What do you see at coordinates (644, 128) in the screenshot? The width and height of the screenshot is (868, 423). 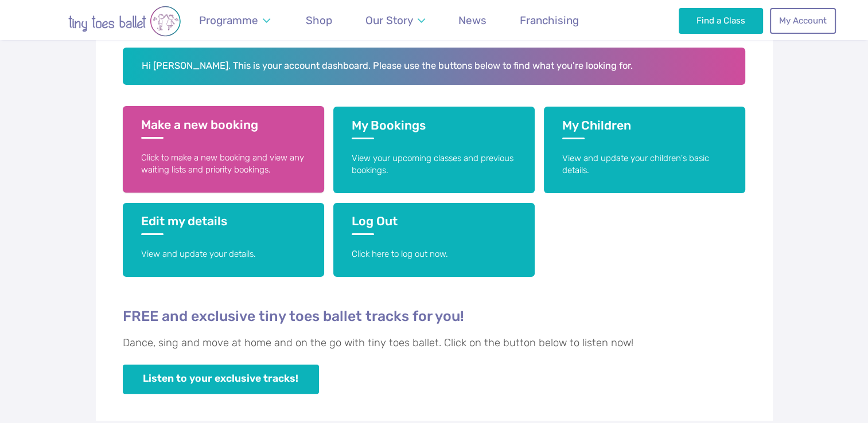 I see `h3: My Children` at bounding box center [644, 128].